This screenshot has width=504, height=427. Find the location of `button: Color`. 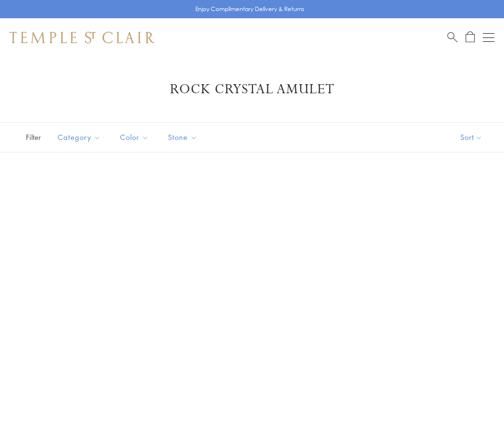

button: Color is located at coordinates (135, 137).